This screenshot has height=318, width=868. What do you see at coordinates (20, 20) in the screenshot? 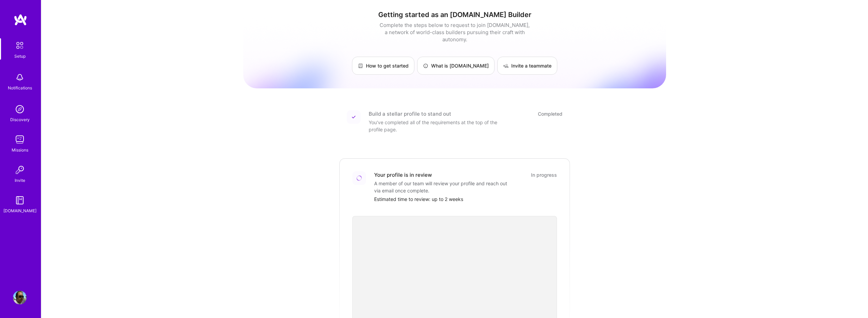
I see `img: logo` at bounding box center [20, 20].